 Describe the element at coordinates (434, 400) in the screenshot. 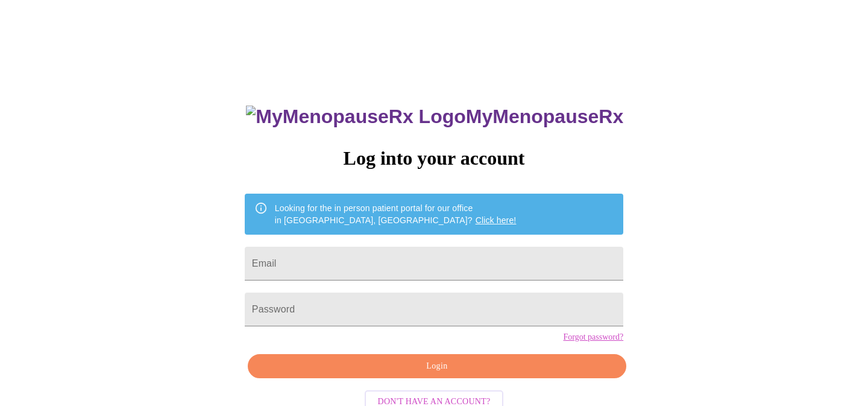

I see `a: Don't have an account?` at that location.